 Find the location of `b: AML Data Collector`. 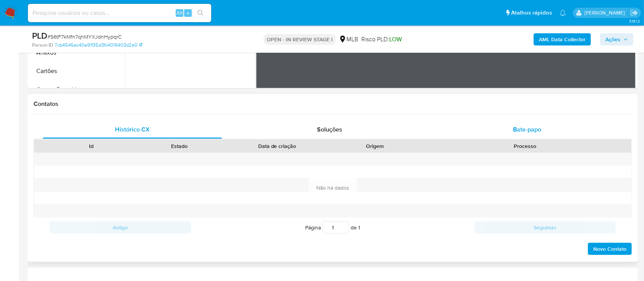

b: AML Data Collector is located at coordinates (562, 39).